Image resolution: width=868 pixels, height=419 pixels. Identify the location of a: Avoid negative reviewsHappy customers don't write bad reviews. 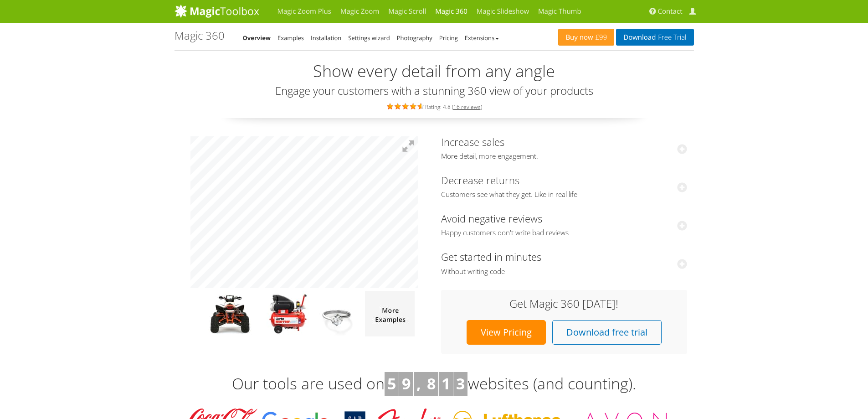
(564, 224).